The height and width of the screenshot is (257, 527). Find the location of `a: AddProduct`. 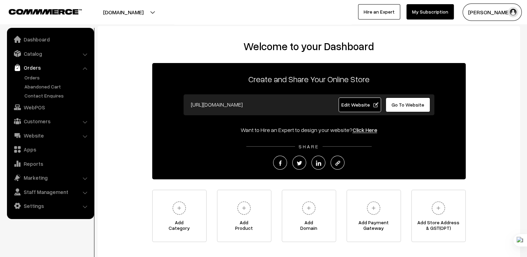

a: AddProduct is located at coordinates (244, 216).